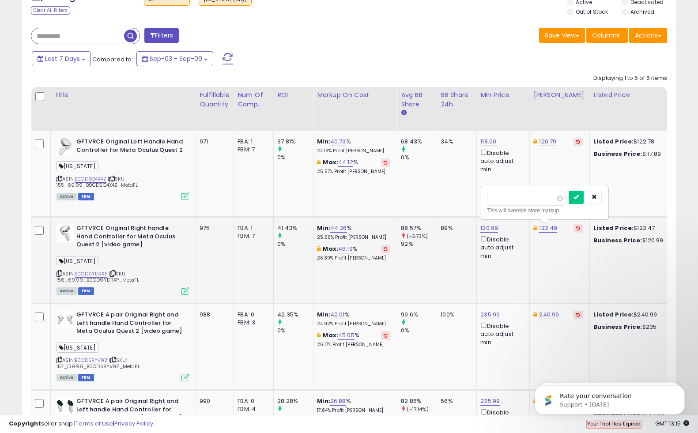  Describe the element at coordinates (630, 154) in the screenshot. I see `div: $117.89` at that location.